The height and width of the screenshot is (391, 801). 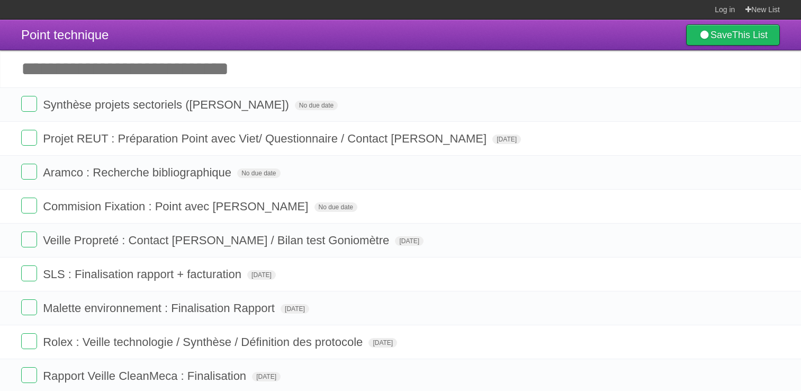 I want to click on span: Rapport Veille CleanMeca : Finalisation, so click(x=146, y=375).